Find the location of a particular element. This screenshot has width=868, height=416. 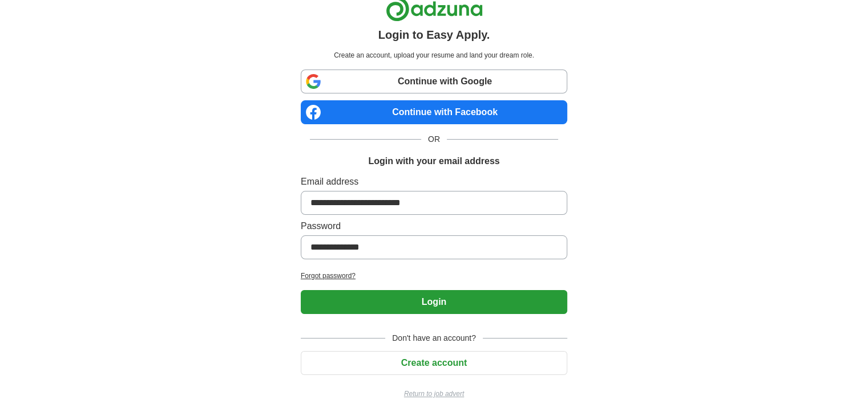

button: Create account is located at coordinates (434, 363).